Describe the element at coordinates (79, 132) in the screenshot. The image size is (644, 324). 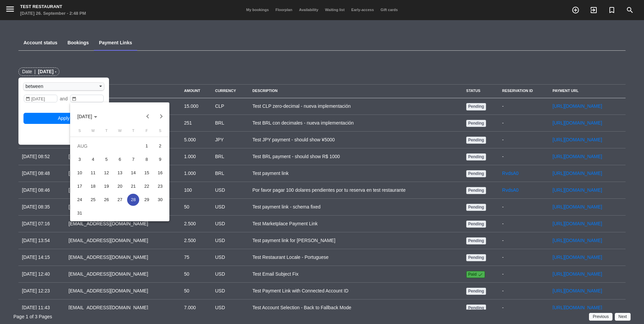
I see `th: Sunday` at that location.